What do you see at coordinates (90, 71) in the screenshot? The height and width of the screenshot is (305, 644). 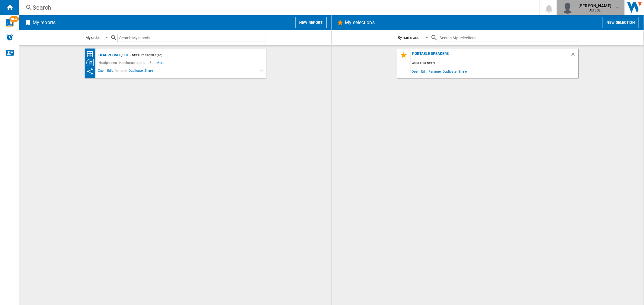 I see `ng-md-icon: This report has been shared with you` at bounding box center [90, 71].